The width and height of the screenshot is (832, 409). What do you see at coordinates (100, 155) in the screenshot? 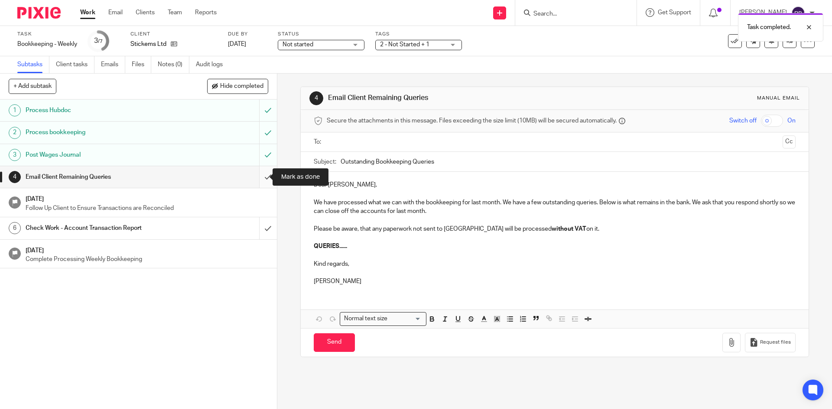
I see `h1: Post Wages Journal` at bounding box center [100, 155].